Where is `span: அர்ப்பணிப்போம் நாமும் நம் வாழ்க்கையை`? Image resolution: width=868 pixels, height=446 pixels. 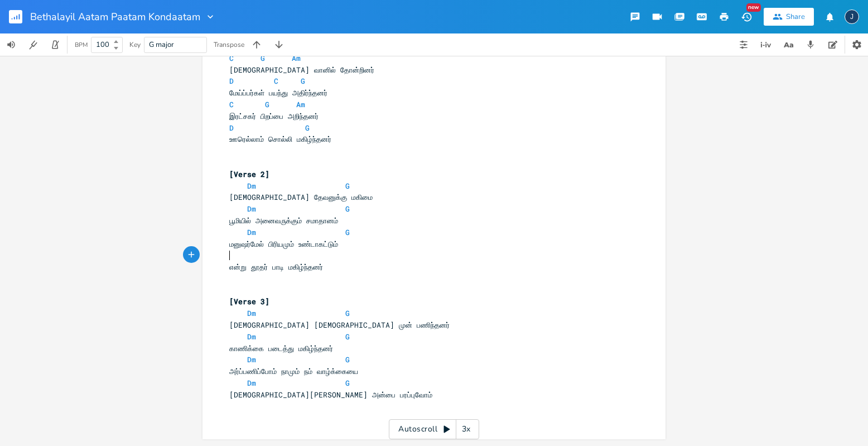 span: அர்ப்பணிப்போம் நாமும் நம் வாழ்க்கையை is located at coordinates (293, 371).